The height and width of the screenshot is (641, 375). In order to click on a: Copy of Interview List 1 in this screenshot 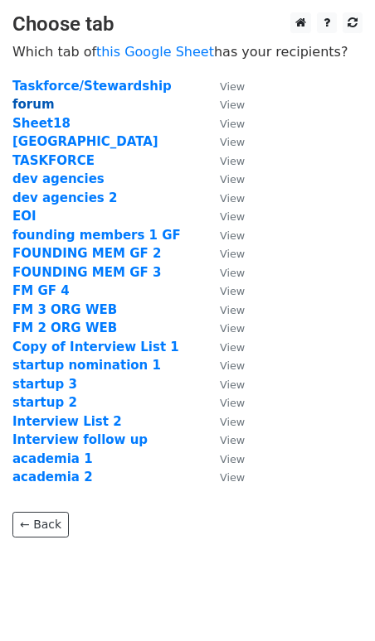, I will do `click(95, 347)`.